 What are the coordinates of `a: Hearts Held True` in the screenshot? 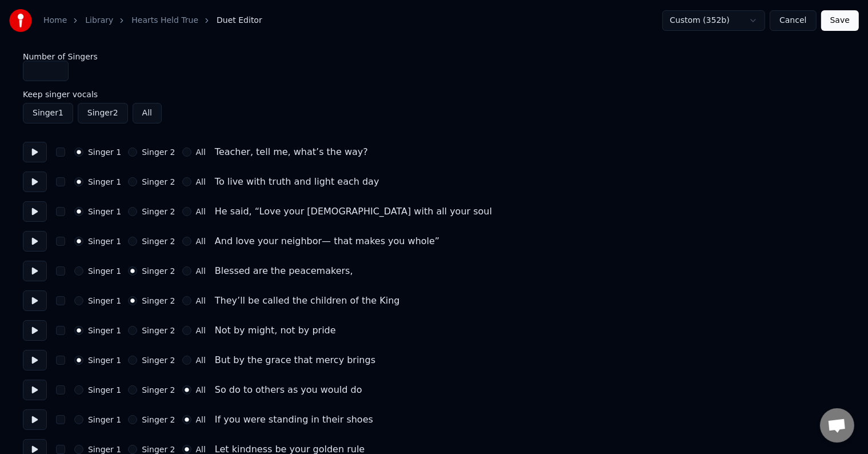 It's located at (165, 20).